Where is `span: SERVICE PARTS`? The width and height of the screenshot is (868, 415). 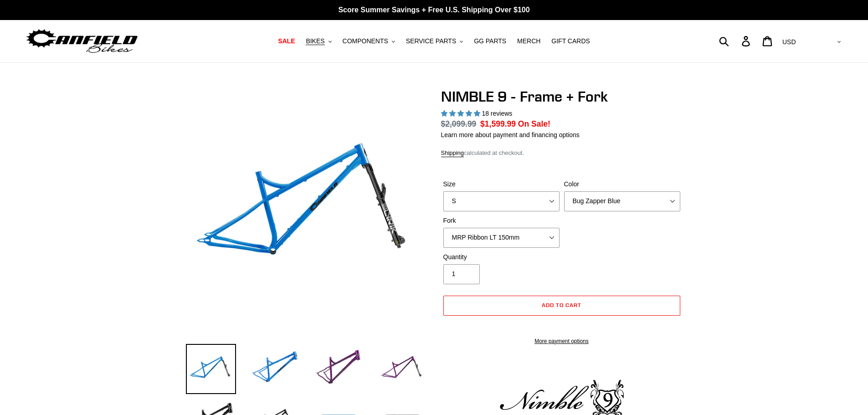 span: SERVICE PARTS is located at coordinates (431, 41).